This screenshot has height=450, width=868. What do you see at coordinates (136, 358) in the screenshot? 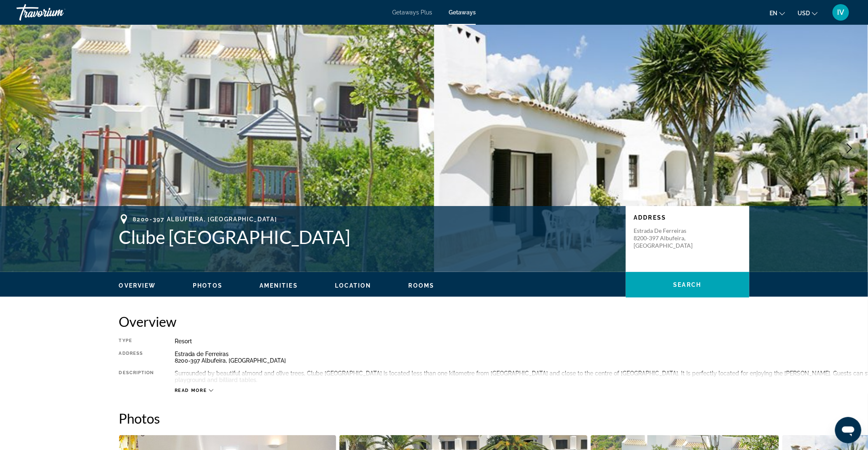
I see `div: Address` at bounding box center [136, 358].